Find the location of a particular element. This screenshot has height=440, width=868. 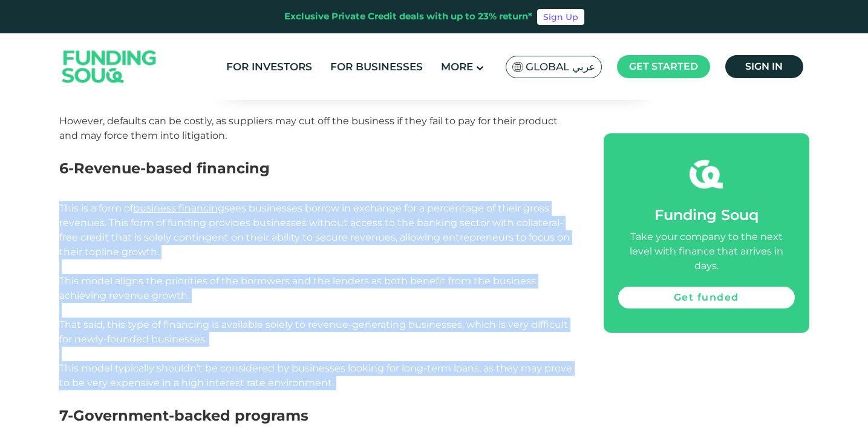

div: Take your company to the next level with finance that arrives in days. is located at coordinates (707, 251).